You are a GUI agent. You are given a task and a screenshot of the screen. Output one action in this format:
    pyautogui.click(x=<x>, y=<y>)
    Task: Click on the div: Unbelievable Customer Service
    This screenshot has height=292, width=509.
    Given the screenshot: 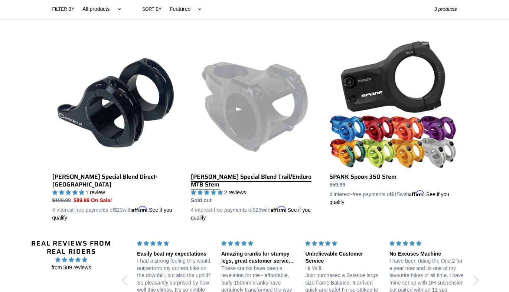 What is the action you would take?
    pyautogui.click(x=343, y=258)
    